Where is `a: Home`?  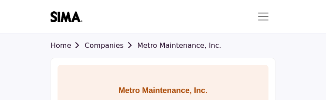
a: Home is located at coordinates (68, 45).